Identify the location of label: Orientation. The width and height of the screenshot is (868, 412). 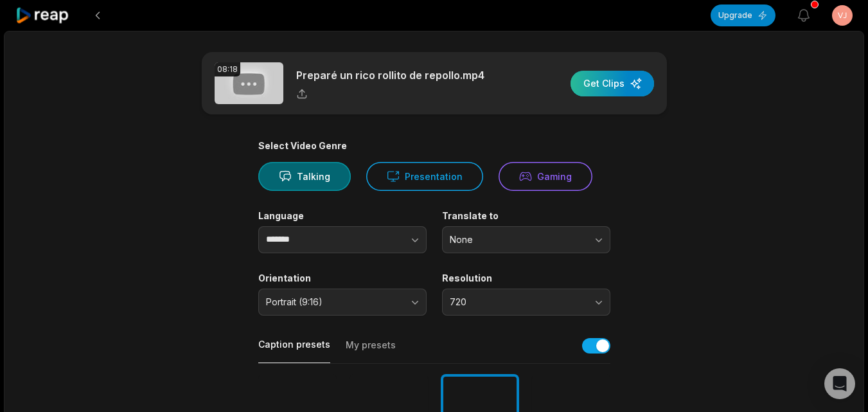
(343, 278).